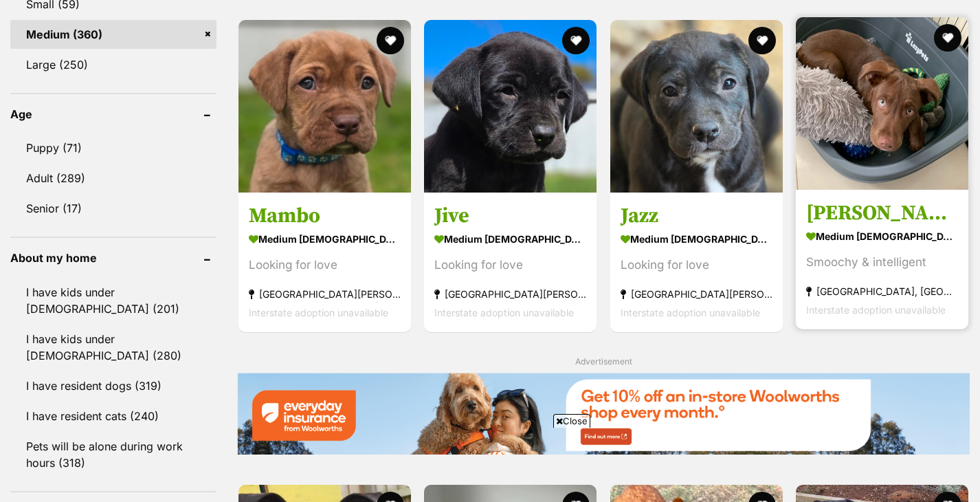 The width and height of the screenshot is (980, 502). What do you see at coordinates (510, 106) in the screenshot?
I see `img: Jive - Beagle x Staffordshire Bull Terrier Dog` at bounding box center [510, 106].